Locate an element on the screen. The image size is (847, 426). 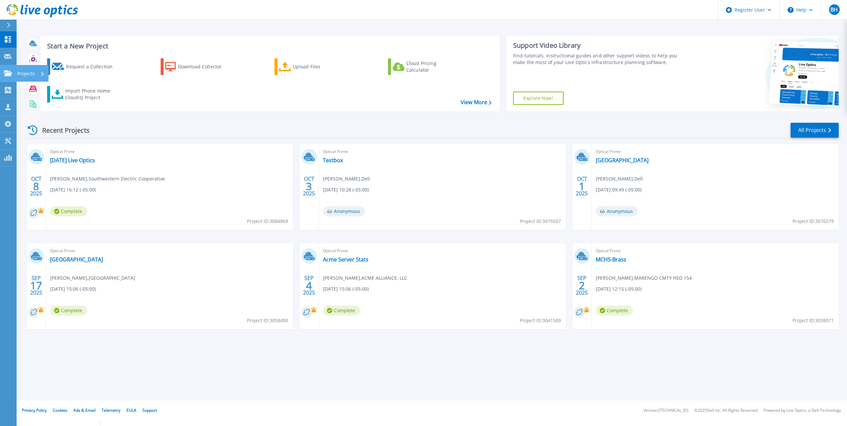
a: Telemetry is located at coordinates (111, 410).